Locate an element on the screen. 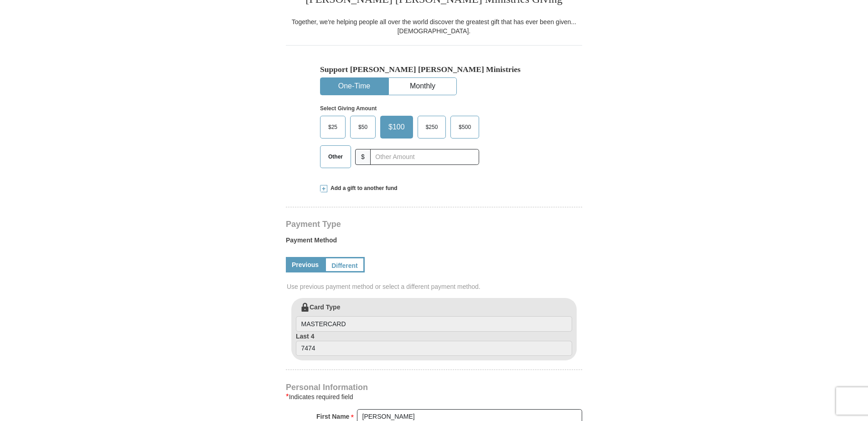 This screenshot has width=868, height=421. label: Last 4 is located at coordinates (434, 344).